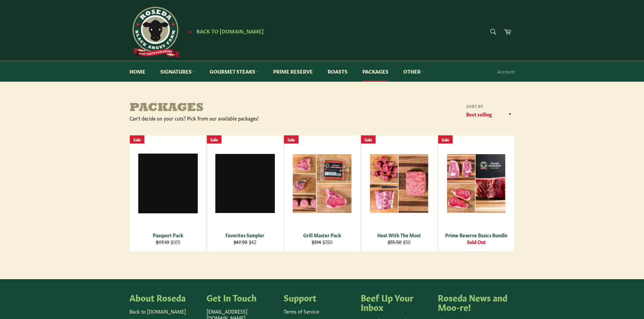 The width and height of the screenshot is (644, 319). I want to click on a: Host With The Most Host With The Most $55.50 $50, so click(399, 193).